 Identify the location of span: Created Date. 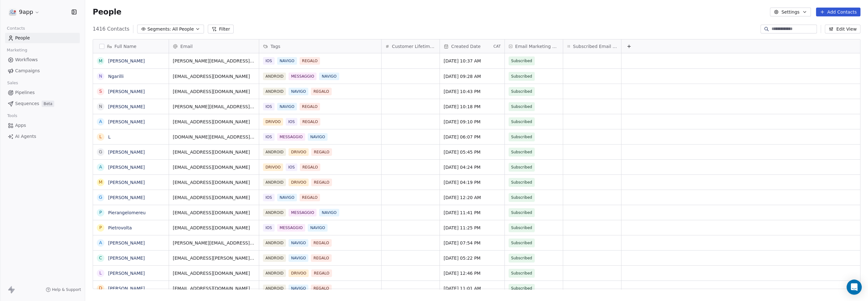
(465, 47).